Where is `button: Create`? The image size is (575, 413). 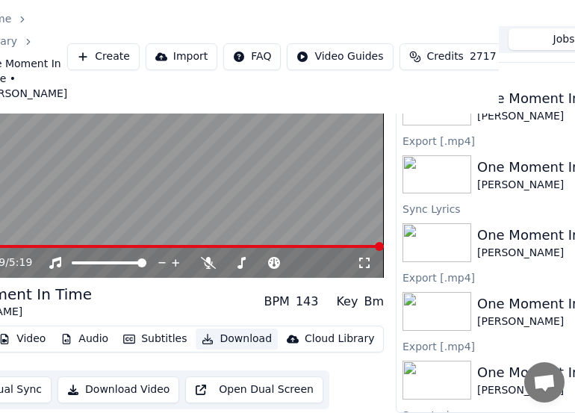 button: Create is located at coordinates (103, 57).